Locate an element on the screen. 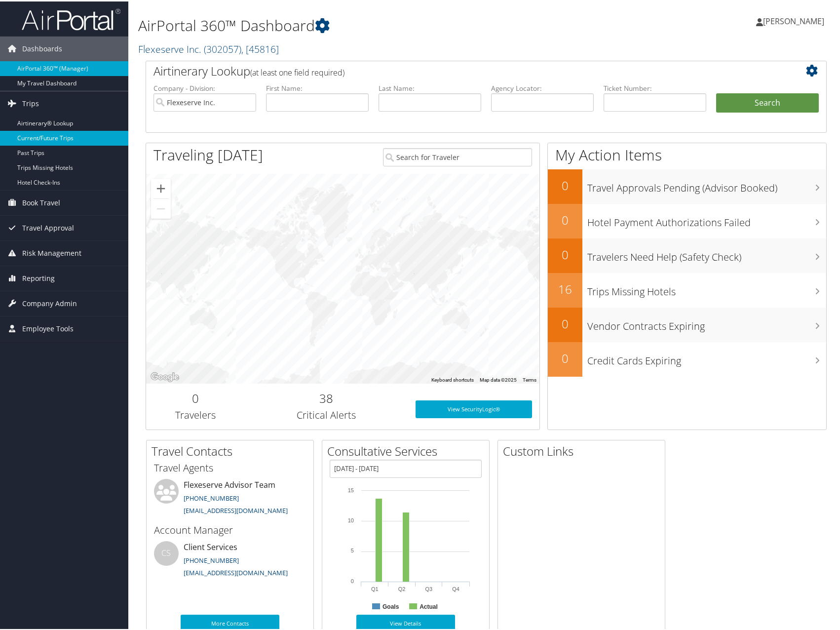  span: Company Admin is located at coordinates (49, 302).